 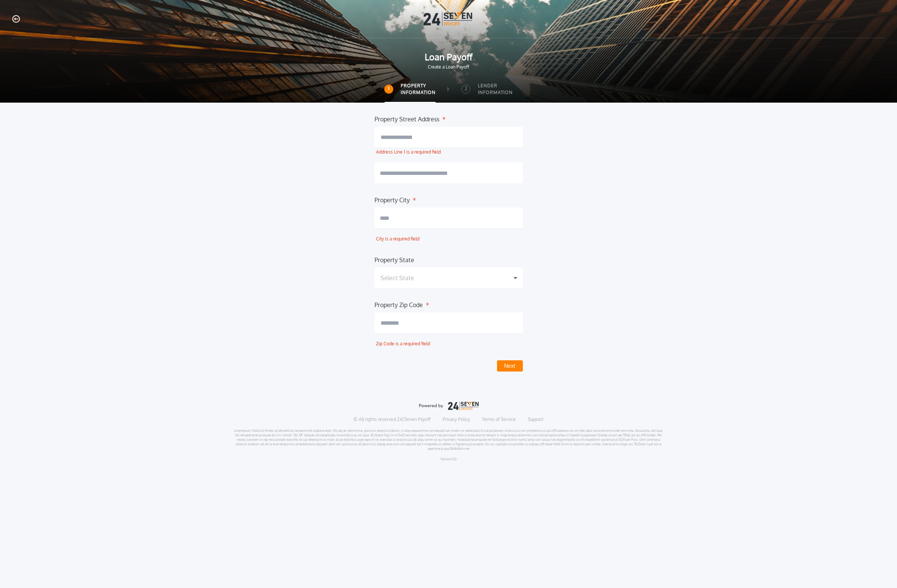 What do you see at coordinates (392, 419) in the screenshot?
I see `p: © All rights reserved. 24|Seven Payoff` at bounding box center [392, 419].